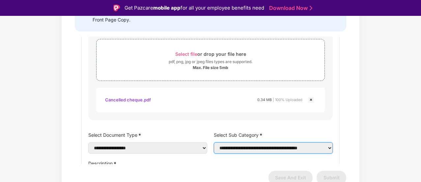 The height and width of the screenshot is (182, 421). Describe the element at coordinates (211, 60) in the screenshot. I see `span: Select fileor drop your file herepdf, png, jpg or jpeg files types are supported.Max. File size 5mb` at that location.